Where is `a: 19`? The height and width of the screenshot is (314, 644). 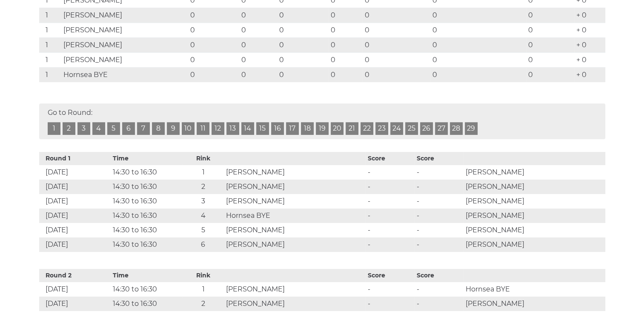 a: 19 is located at coordinates (322, 129).